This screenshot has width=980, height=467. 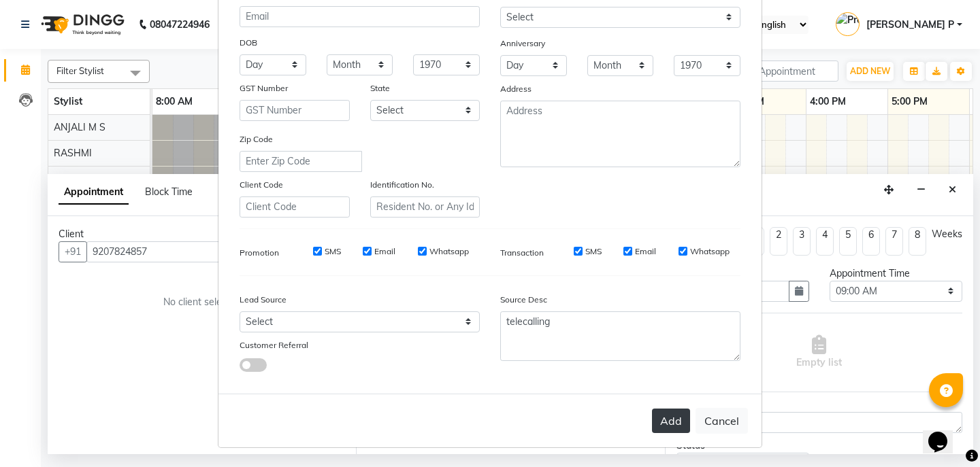 What do you see at coordinates (425, 207) in the screenshot?
I see `input: Resident No. or Any Id` at bounding box center [425, 207].